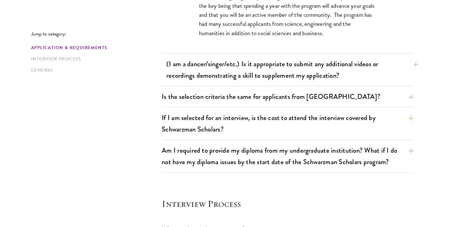 This screenshot has width=473, height=227. I want to click on button: If I am selected for an interview, is the cost to attend the interview covered by Schwarzman Scho..., so click(287, 123).